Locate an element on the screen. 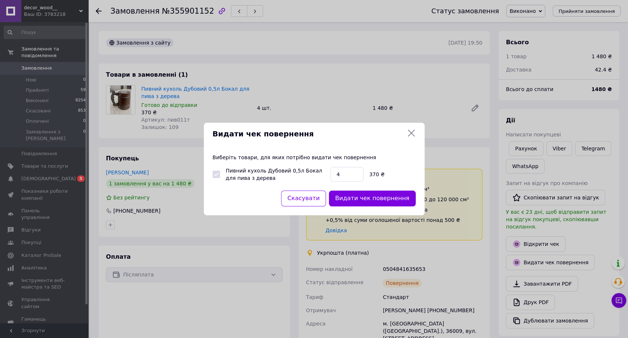  button: Видати чек повернення is located at coordinates (373, 198).